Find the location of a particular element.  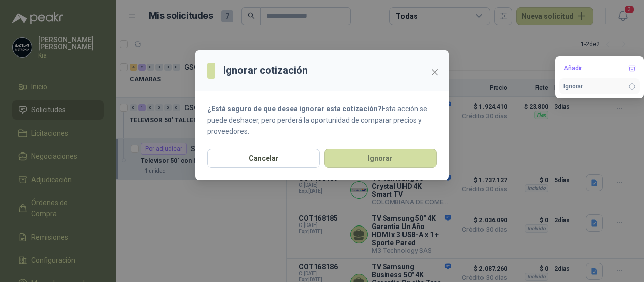

p: Esta acción se puede deshacer, pero perderá la oportunidad de comparar precios y proveedores. is located at coordinates (322, 120).